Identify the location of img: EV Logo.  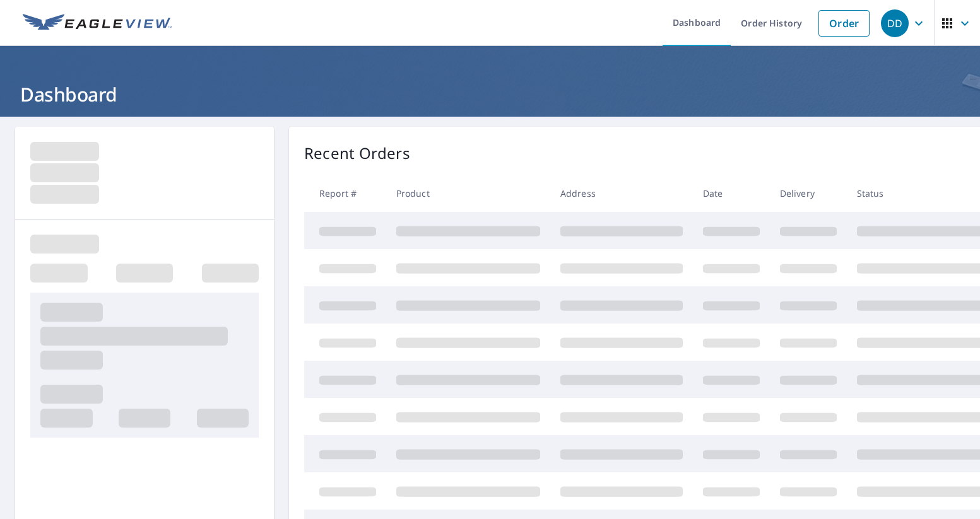
(98, 23).